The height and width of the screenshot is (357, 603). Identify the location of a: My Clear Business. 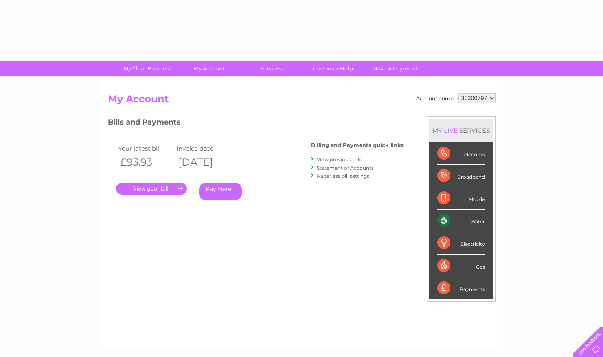
(147, 68).